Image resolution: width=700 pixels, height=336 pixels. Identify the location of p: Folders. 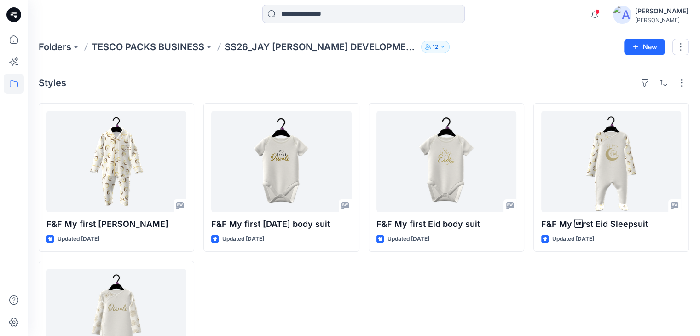
(55, 47).